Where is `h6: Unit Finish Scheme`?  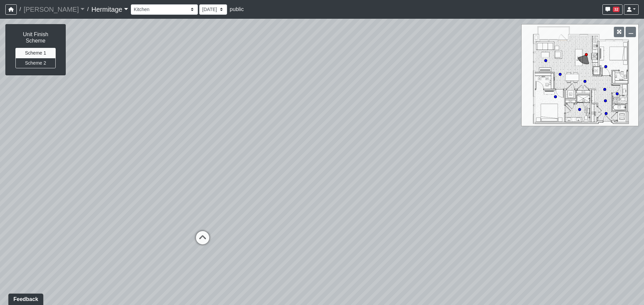 h6: Unit Finish Scheme is located at coordinates (35, 38).